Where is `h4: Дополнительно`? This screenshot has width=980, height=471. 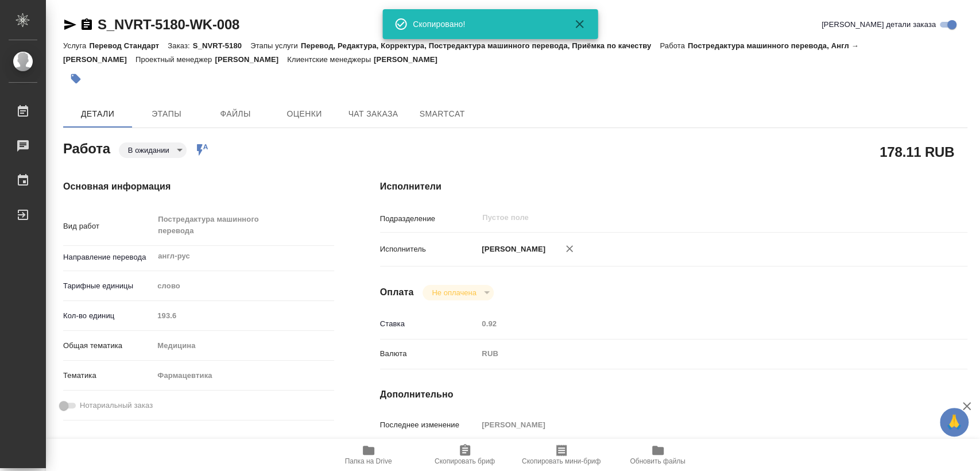
h4: Дополнительно is located at coordinates (673, 394).